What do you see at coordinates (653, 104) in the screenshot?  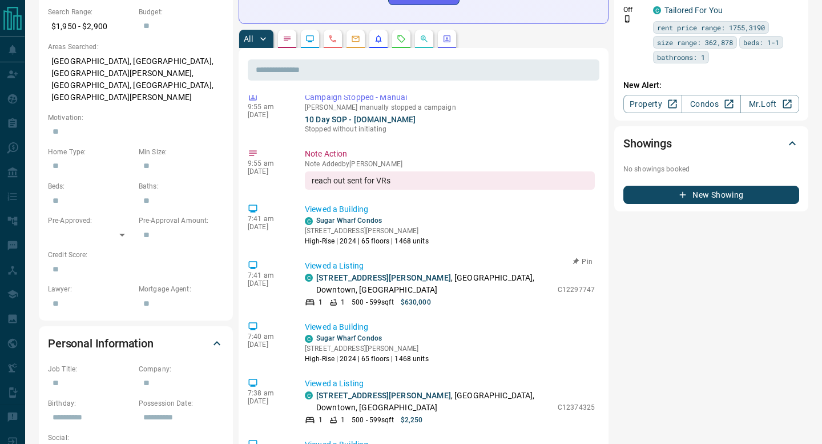 I see `a: Property` at bounding box center [653, 104].